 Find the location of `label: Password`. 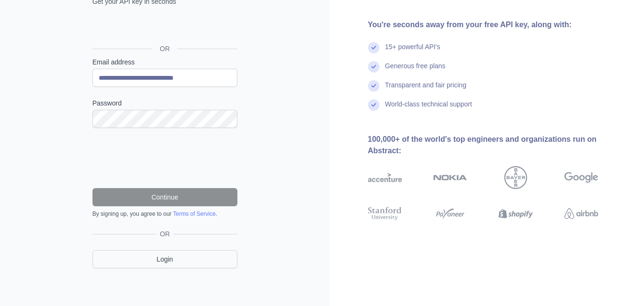

label: Password is located at coordinates (165, 103).